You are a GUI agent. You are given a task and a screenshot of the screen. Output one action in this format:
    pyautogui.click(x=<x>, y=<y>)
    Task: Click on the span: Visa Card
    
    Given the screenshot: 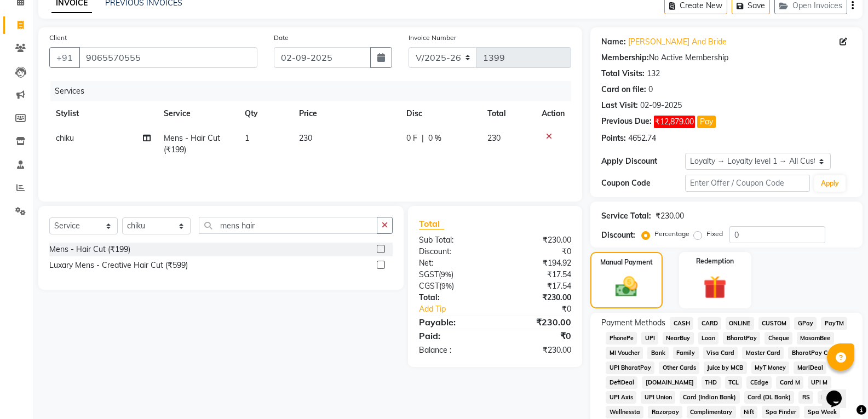 What is the action you would take?
    pyautogui.click(x=721, y=352)
    